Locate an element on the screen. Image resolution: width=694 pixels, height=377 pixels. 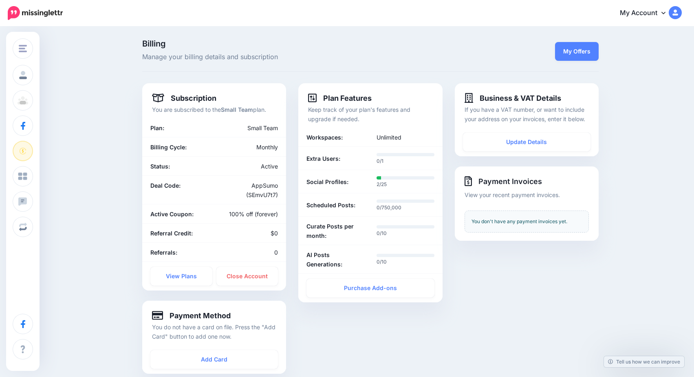
b: Deal Code: is located at coordinates (165, 185).